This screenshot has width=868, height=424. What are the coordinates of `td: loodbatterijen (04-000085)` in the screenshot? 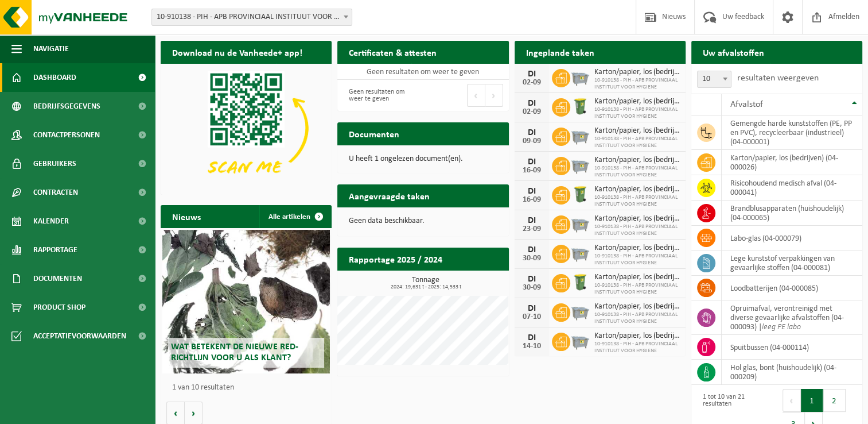 It's located at (792, 288).